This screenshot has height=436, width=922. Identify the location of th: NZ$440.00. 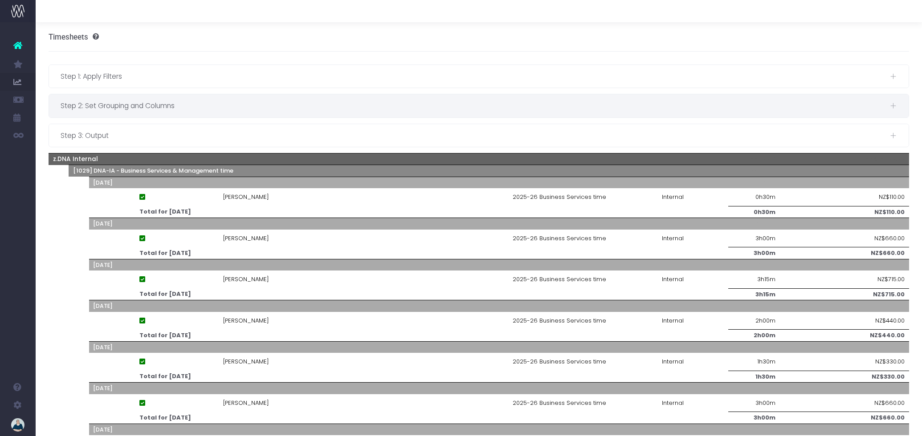
(844, 306).